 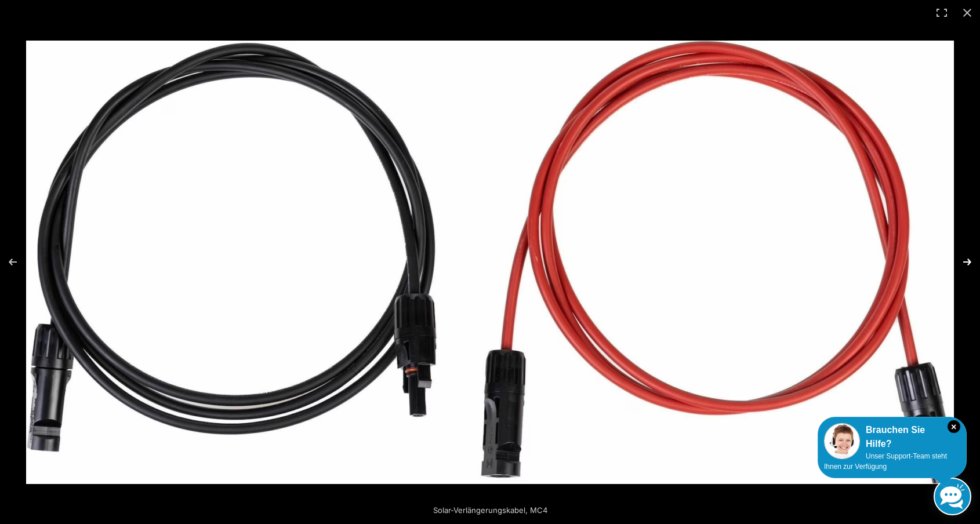 What do you see at coordinates (842, 442) in the screenshot?
I see `img: Customer service` at bounding box center [842, 442].